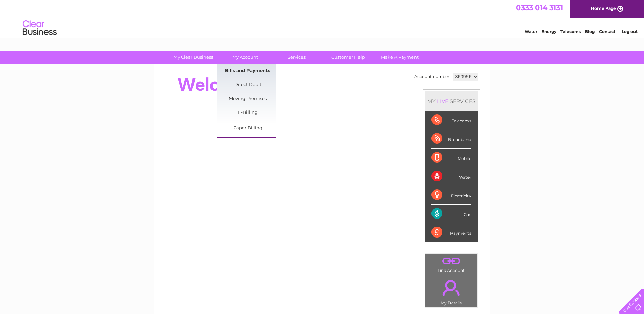 Image resolution: width=644 pixels, height=314 pixels. Describe the element at coordinates (248, 99) in the screenshot. I see `a: Moving Premises` at that location.